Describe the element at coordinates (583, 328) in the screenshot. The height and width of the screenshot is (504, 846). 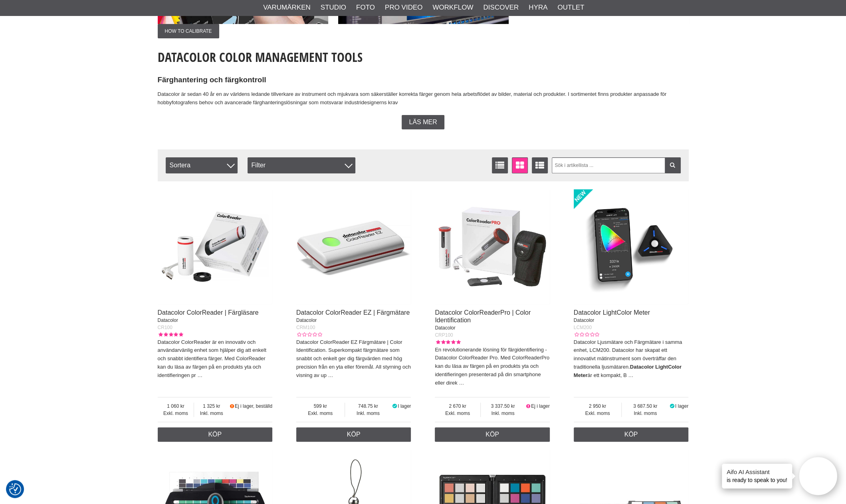
I see `span: LCM200` at that location.